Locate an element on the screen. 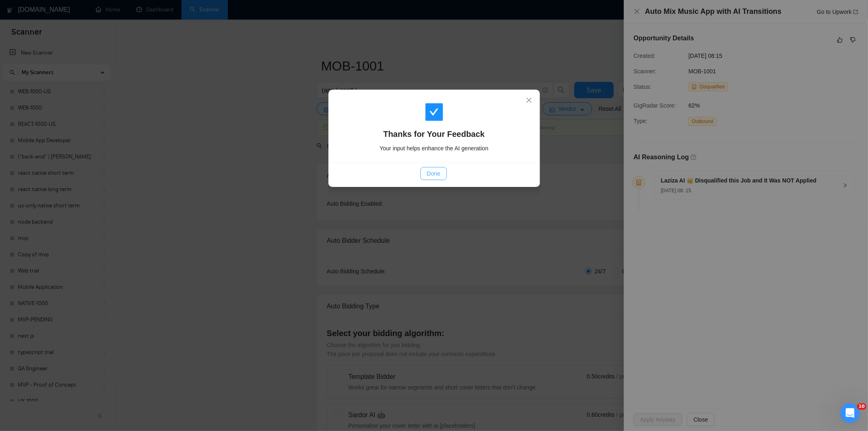 This screenshot has height=431, width=868. span: Done is located at coordinates (434, 173).